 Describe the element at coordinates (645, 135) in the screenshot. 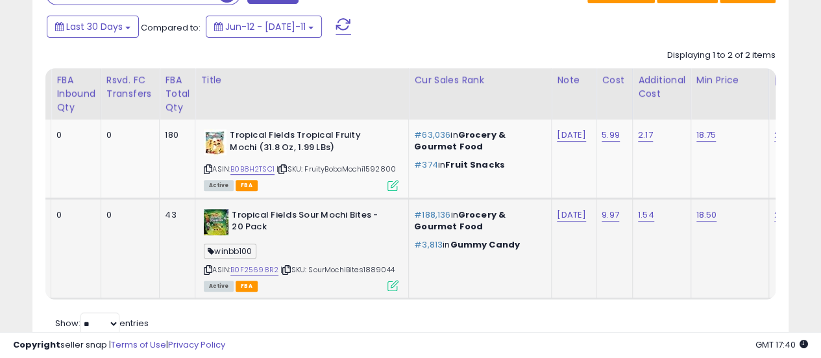

I see `a: 2.17` at that location.